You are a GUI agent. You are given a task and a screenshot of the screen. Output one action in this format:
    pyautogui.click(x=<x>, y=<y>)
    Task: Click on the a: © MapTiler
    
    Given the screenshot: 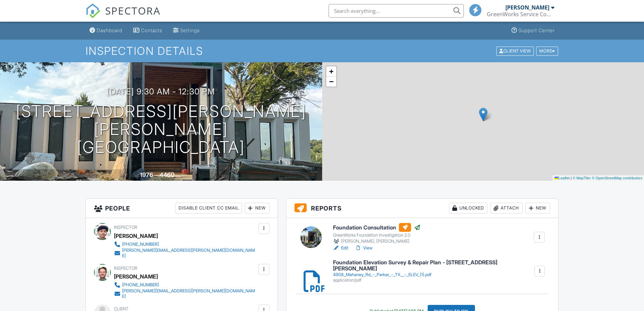 What is the action you would take?
    pyautogui.click(x=582, y=178)
    